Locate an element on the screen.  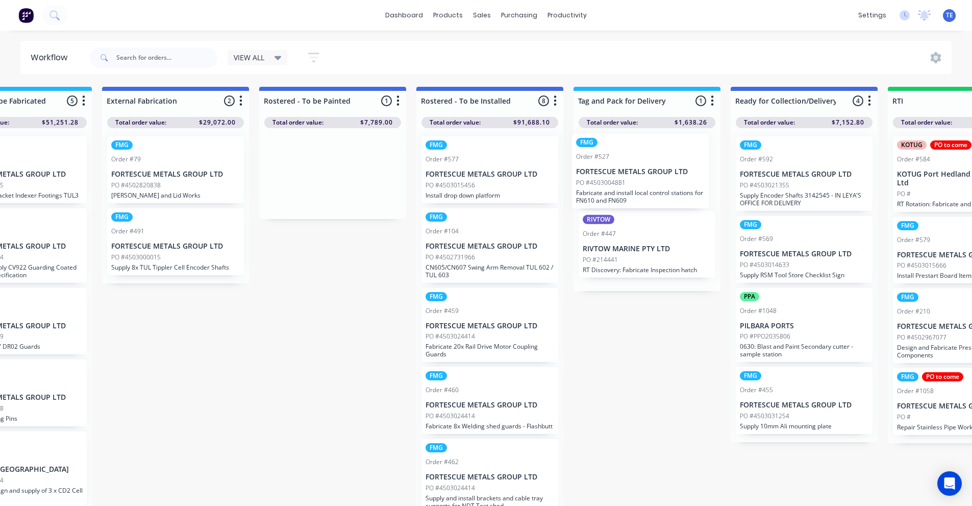
a: dashboard is located at coordinates (404, 15).